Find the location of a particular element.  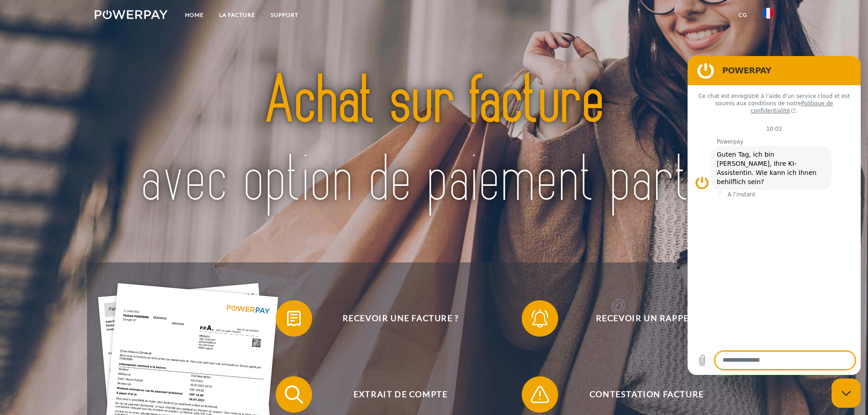

a: Contestation Facture is located at coordinates (640, 394).